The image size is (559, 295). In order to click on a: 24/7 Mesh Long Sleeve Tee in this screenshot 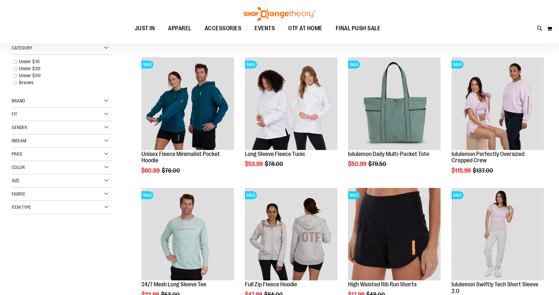, I will do `click(174, 284)`.